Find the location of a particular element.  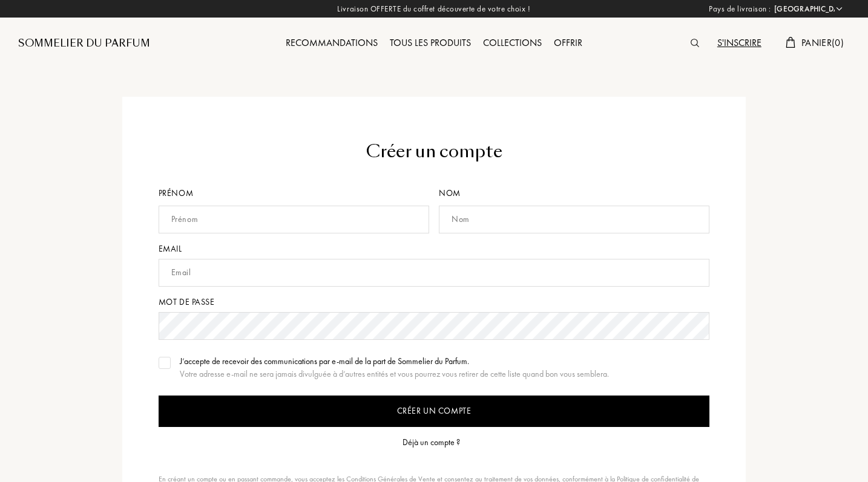

div: Offrir is located at coordinates (568, 44).